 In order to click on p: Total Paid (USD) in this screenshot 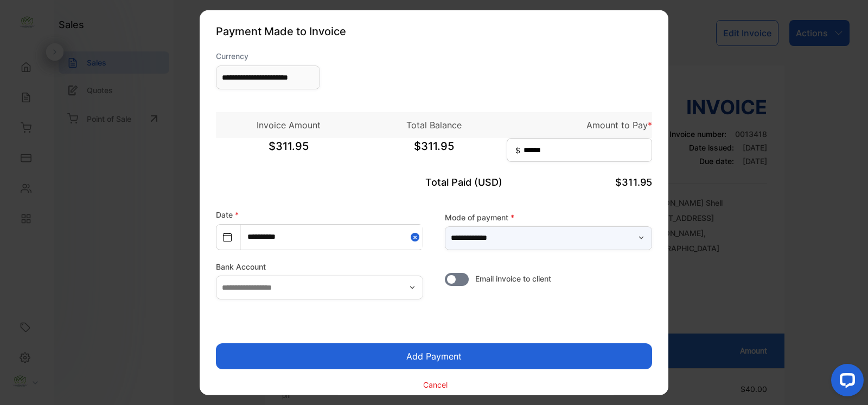, I will do `click(434, 182)`.